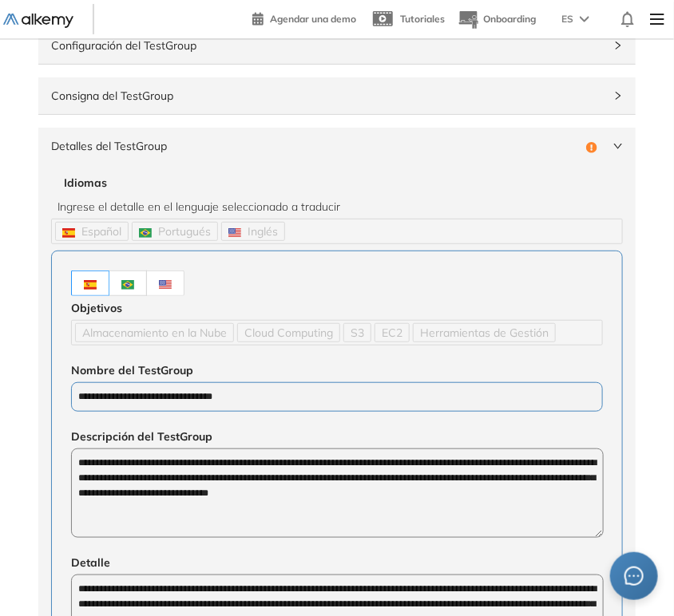  What do you see at coordinates (337, 370) in the screenshot?
I see `span: Nombre del TestGroup` at bounding box center [337, 370].